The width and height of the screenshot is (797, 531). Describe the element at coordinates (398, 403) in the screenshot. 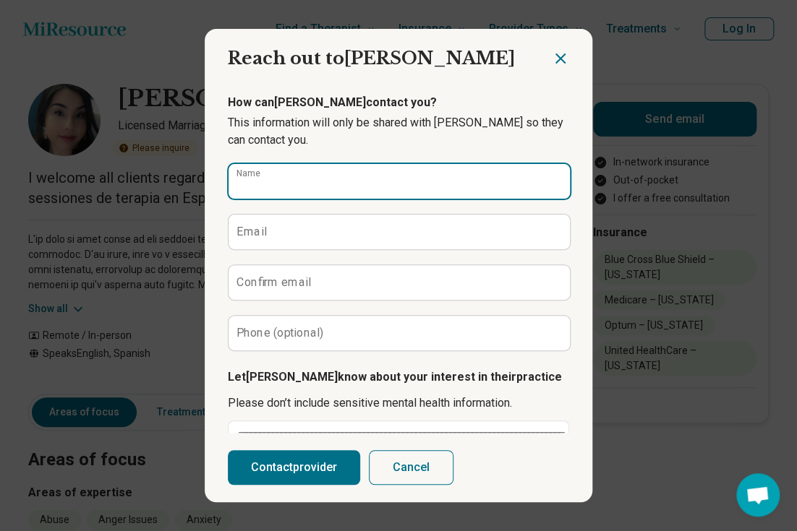

I see `p: Please don’t include sensitive mental health information.` at that location.